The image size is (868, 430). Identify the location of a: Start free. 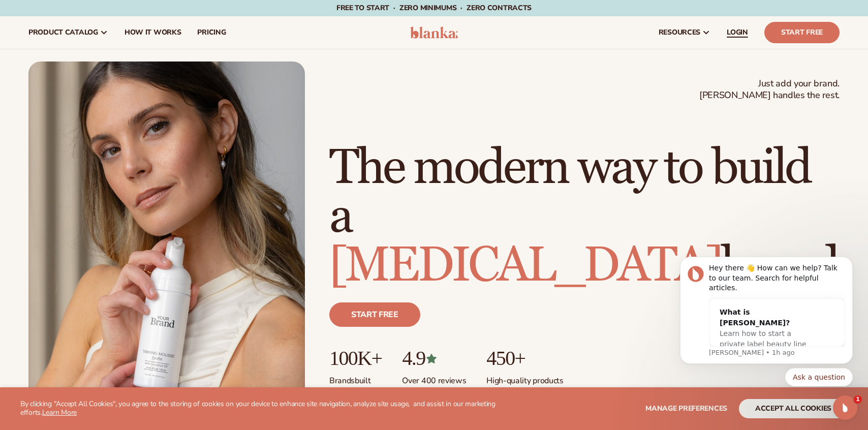
(375, 315).